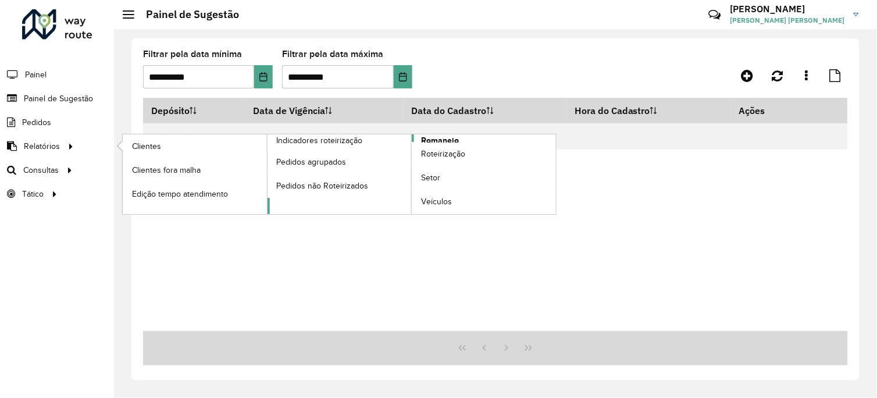 The width and height of the screenshot is (877, 398). Describe the element at coordinates (33, 194) in the screenshot. I see `span: Tático` at that location.